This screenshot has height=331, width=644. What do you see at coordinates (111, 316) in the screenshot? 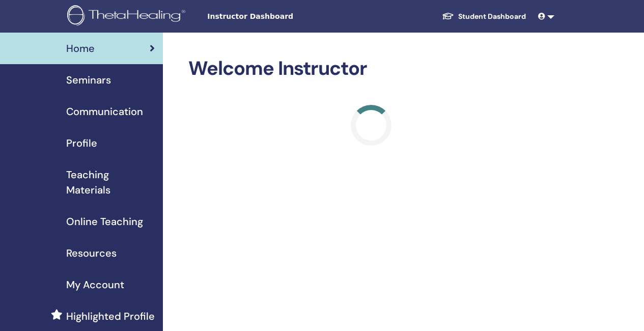
I see `span: Highlighted Profile` at bounding box center [111, 316].